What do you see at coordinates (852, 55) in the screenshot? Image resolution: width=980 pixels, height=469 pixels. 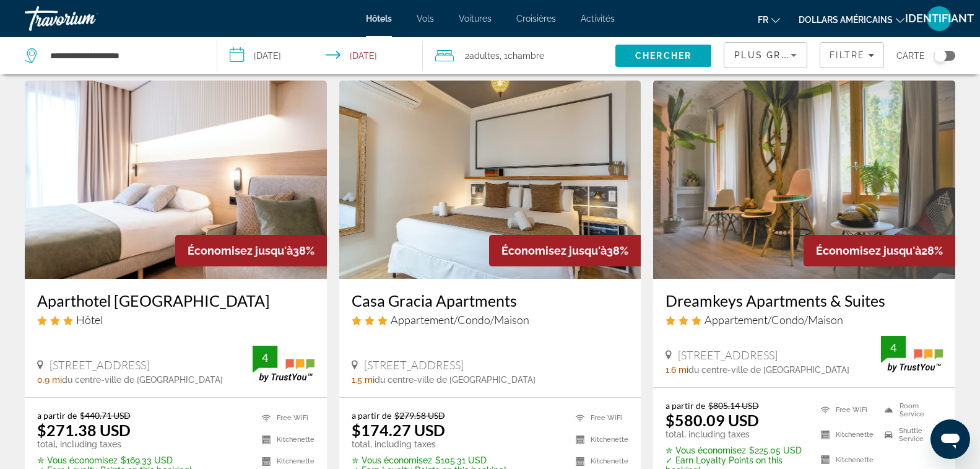 I see `button: Filters` at bounding box center [852, 55].